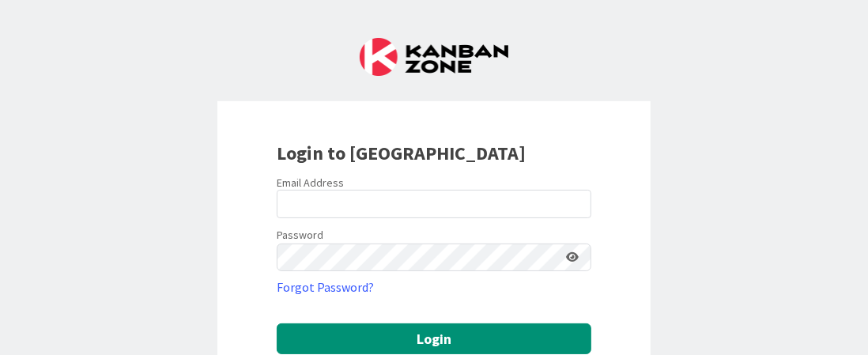 This screenshot has width=868, height=355. I want to click on a: Forgot Password?, so click(325, 287).